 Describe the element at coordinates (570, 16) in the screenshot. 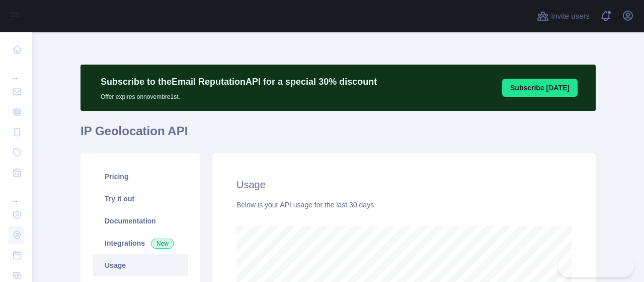

I see `span: Invite users` at that location.